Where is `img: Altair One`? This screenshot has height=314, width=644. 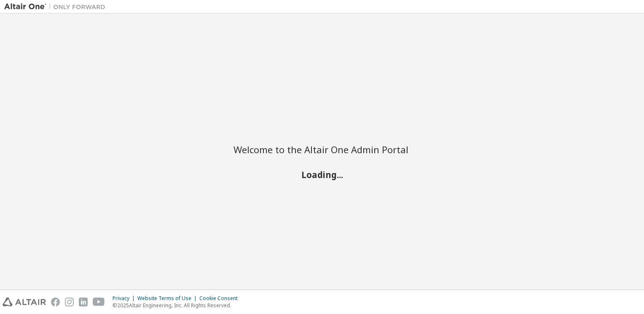
img: Altair One is located at coordinates (57, 7).